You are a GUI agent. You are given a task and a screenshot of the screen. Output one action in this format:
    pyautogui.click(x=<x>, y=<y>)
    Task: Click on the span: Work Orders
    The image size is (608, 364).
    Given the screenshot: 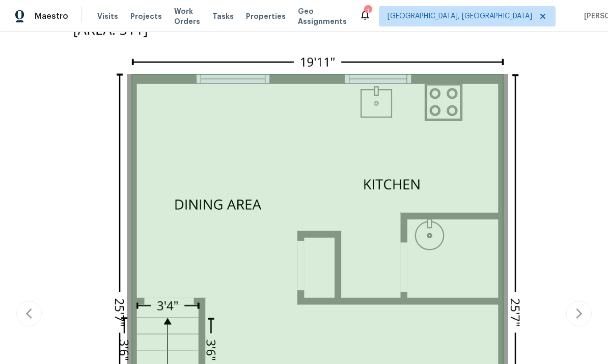 What is the action you would take?
    pyautogui.click(x=187, y=16)
    